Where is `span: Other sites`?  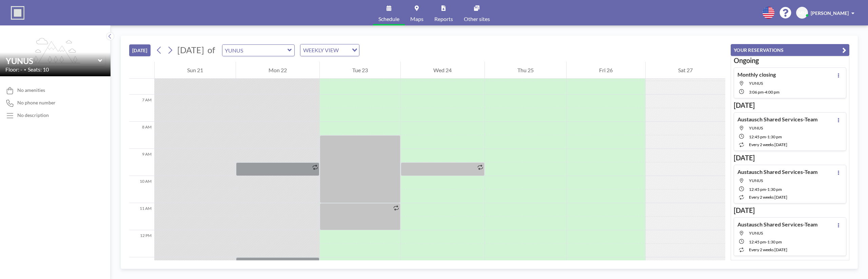 span: Other sites is located at coordinates (477, 19).